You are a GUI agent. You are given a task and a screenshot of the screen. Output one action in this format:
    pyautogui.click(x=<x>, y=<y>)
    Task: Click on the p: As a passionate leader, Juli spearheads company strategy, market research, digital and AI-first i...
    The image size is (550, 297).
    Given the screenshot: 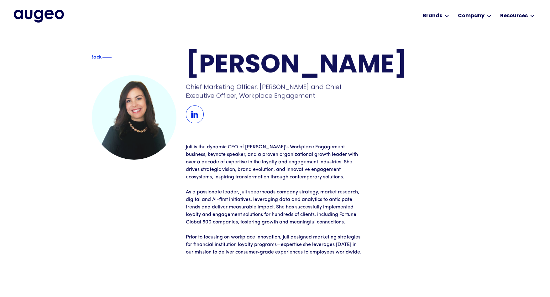 What is the action you would take?
    pyautogui.click(x=275, y=207)
    